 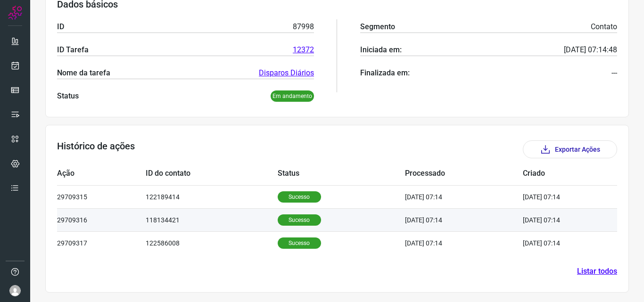 What do you see at coordinates (385, 73) in the screenshot?
I see `p: Finalizada em:` at bounding box center [385, 73].